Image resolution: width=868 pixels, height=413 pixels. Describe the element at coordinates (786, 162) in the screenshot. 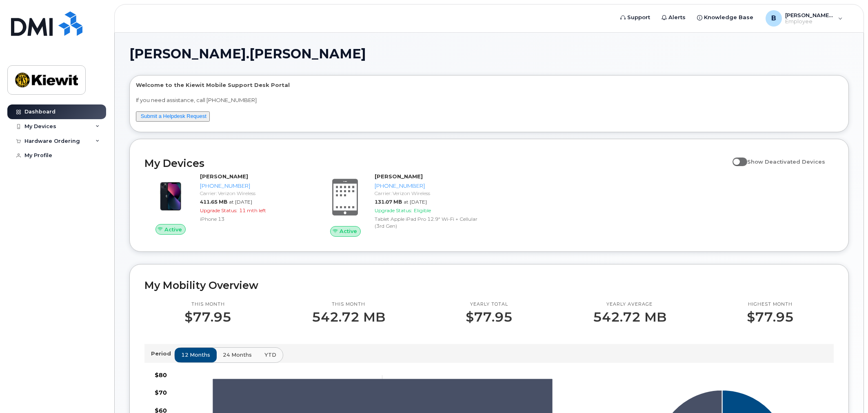

I see `span: Show Deactivated Devices` at that location.